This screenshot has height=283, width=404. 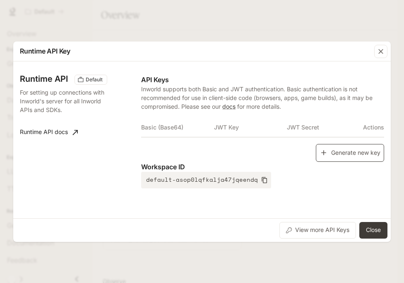 I want to click on th: JWT Secret, so click(x=324, y=127).